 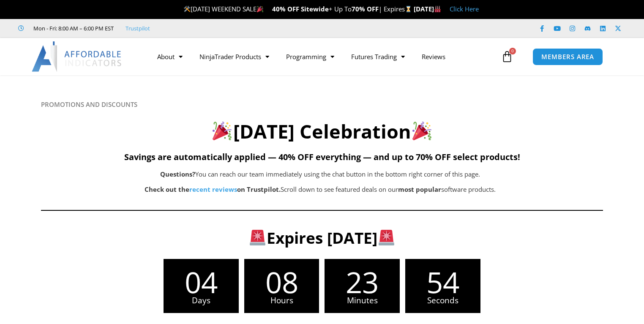 What do you see at coordinates (324, 56) in the screenshot?
I see `nav: Menu` at bounding box center [324, 56].